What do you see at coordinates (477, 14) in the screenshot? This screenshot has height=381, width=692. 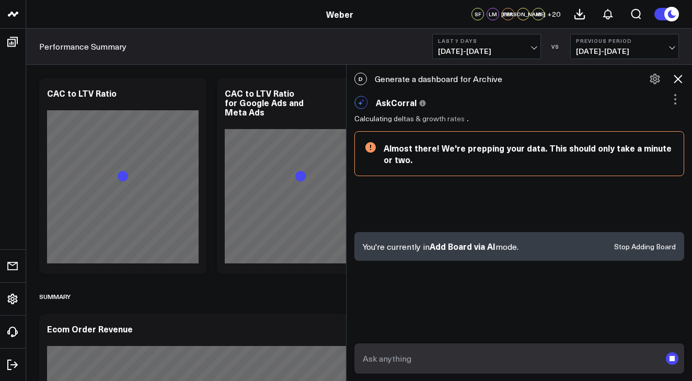 I see `div: SF` at bounding box center [477, 14].